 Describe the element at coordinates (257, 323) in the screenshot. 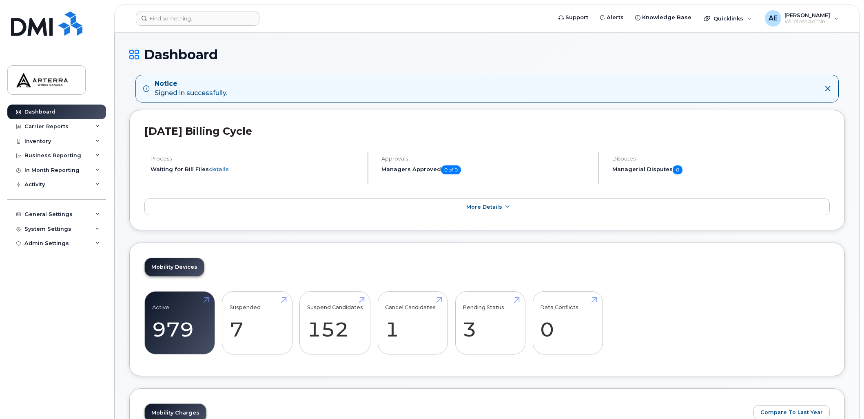

I see `a: Suspended 7` at that location.